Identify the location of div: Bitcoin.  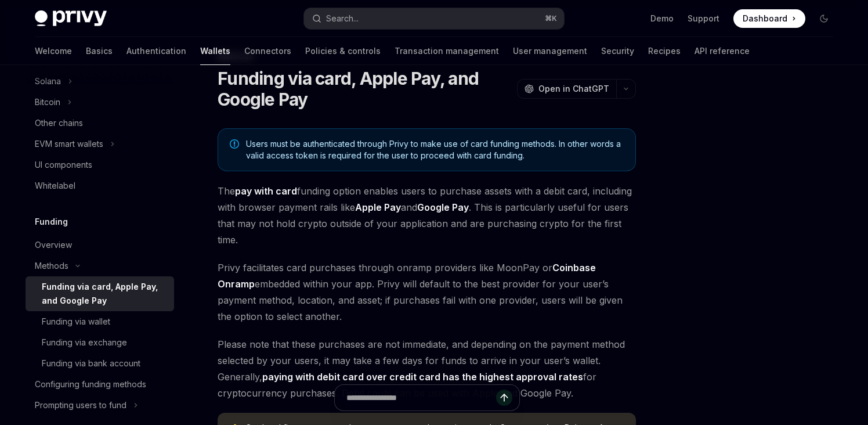
(47, 102).